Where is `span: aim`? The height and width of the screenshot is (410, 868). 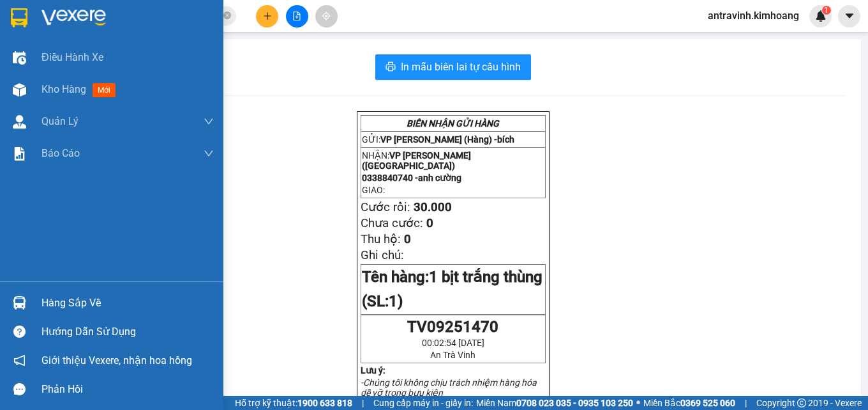 span: aim is located at coordinates (326, 16).